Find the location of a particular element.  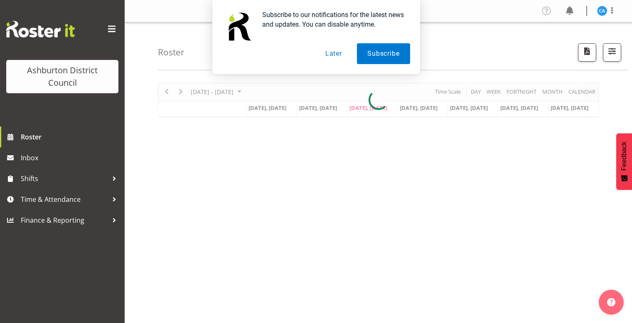

span: Inbox is located at coordinates (71, 158).